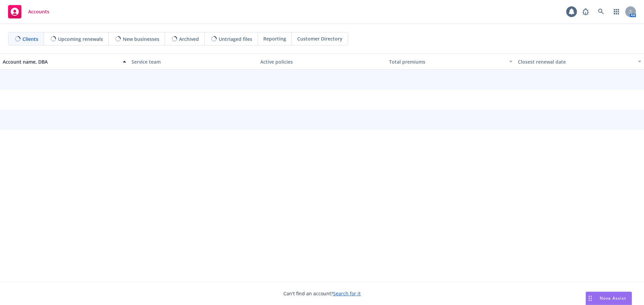 This screenshot has width=644, height=305. I want to click on button: Nova Assist, so click(609, 299).